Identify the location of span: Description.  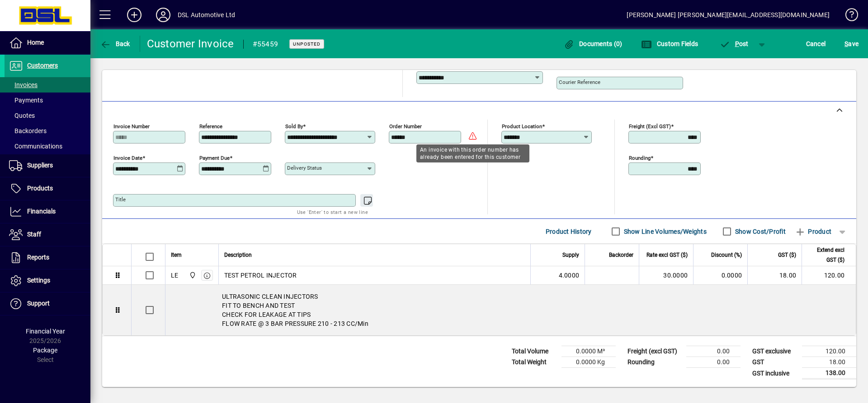
(238, 255).